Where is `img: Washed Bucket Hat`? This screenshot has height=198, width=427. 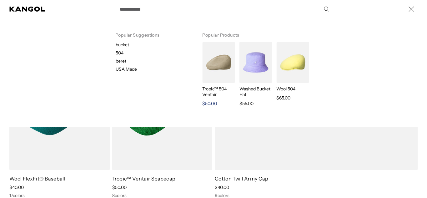 img: Washed Bucket Hat is located at coordinates (256, 62).